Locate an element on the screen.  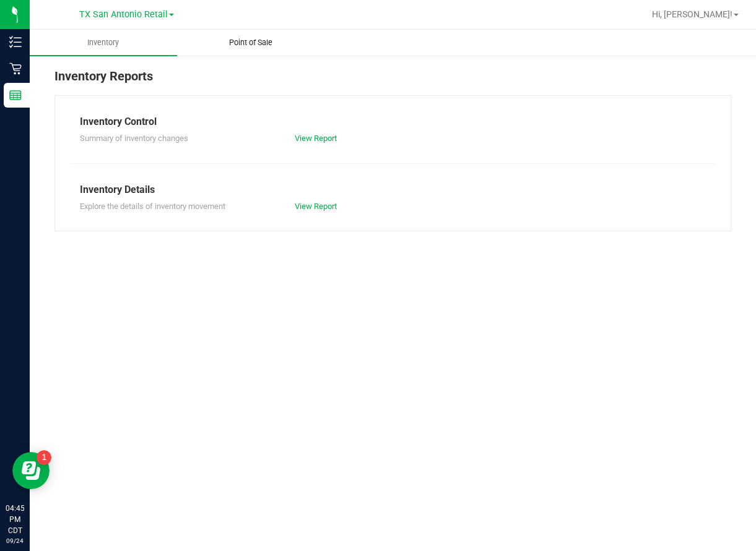
span: Inventory is located at coordinates (103, 43).